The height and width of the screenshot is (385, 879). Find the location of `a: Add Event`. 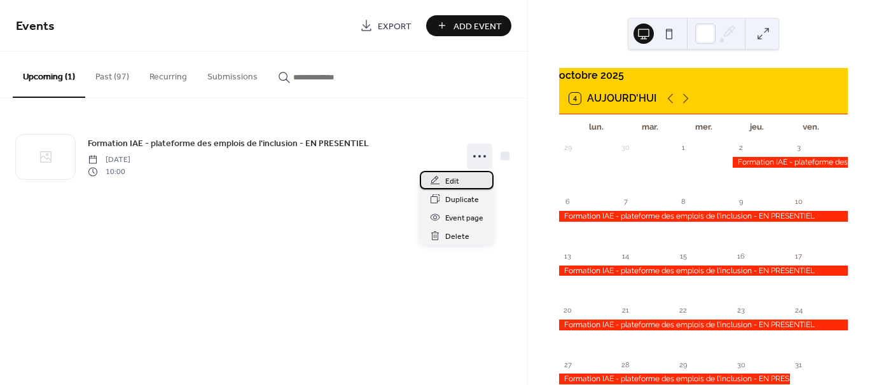

a: Add Event is located at coordinates (469, 25).